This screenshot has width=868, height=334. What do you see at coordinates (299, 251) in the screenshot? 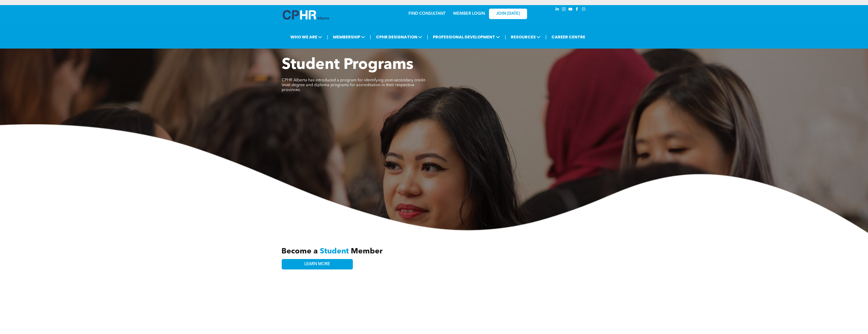
I see `span: Become a` at bounding box center [299, 251].